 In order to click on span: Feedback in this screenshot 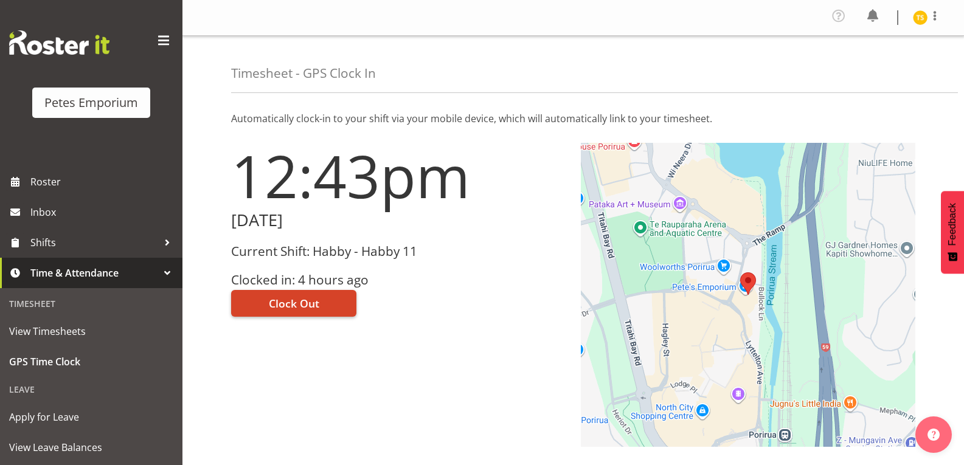, I will do `click(952, 224)`.